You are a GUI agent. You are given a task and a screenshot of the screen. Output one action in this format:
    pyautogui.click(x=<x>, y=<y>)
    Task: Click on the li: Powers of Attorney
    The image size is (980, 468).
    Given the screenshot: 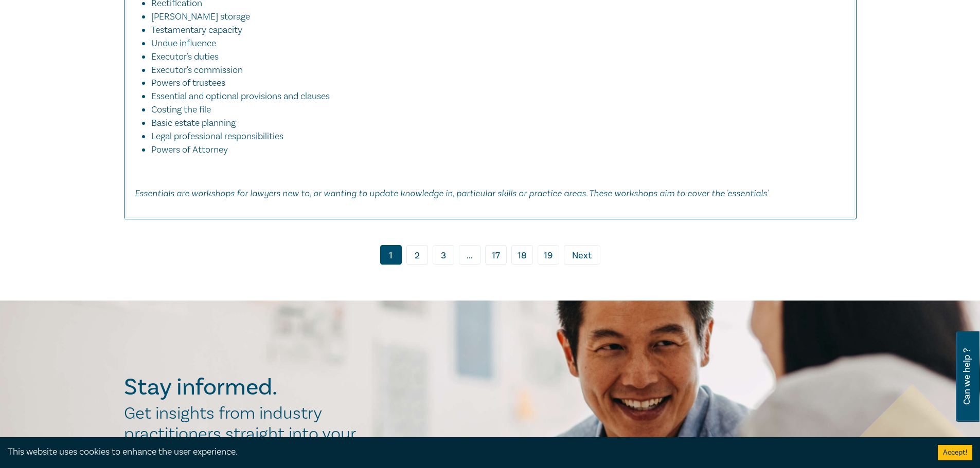 What is the action you would take?
    pyautogui.click(x=498, y=150)
    